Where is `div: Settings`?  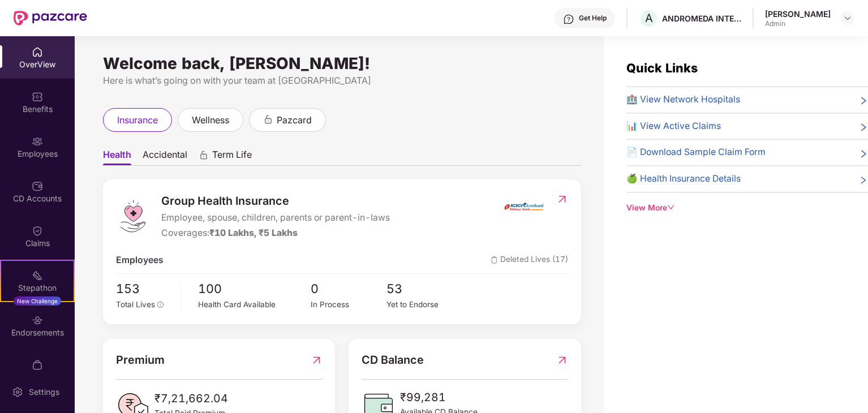 div: Settings is located at coordinates (44, 392).